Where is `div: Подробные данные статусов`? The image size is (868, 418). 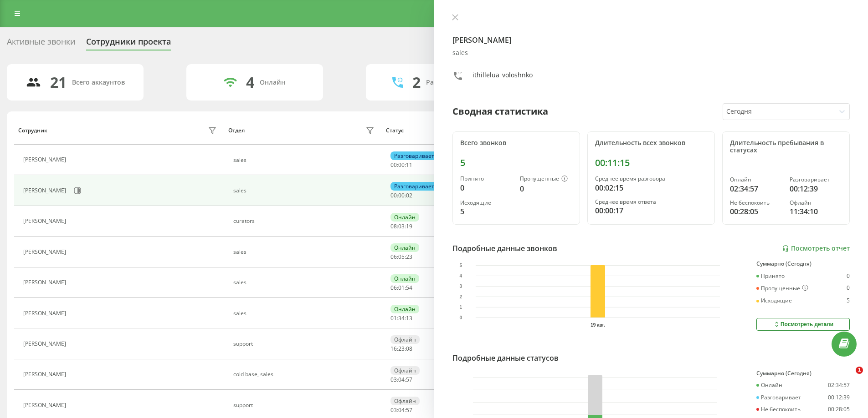 div: Подробные данные статусов is located at coordinates (505, 358).